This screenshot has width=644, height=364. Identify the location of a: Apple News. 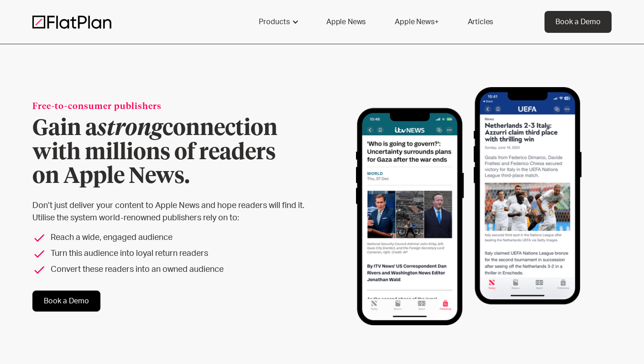
(346, 22).